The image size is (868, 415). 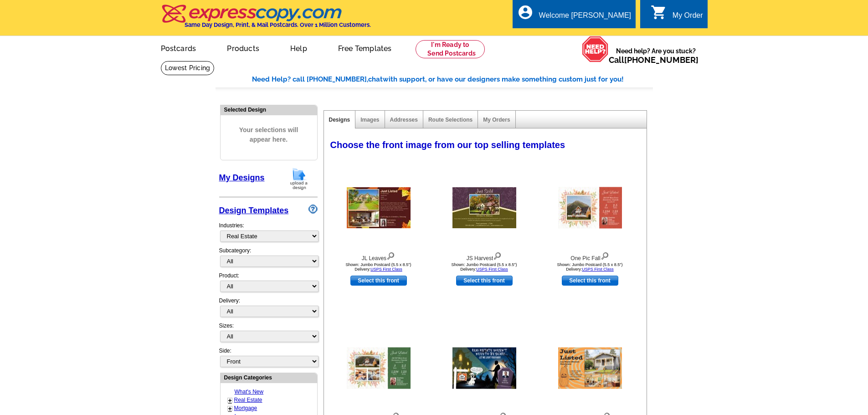 I want to click on span: chat, so click(x=375, y=79).